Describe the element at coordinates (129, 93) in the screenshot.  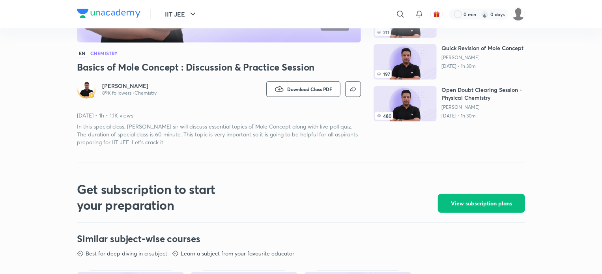
I see `p: 89K followers • Chemistry` at that location.